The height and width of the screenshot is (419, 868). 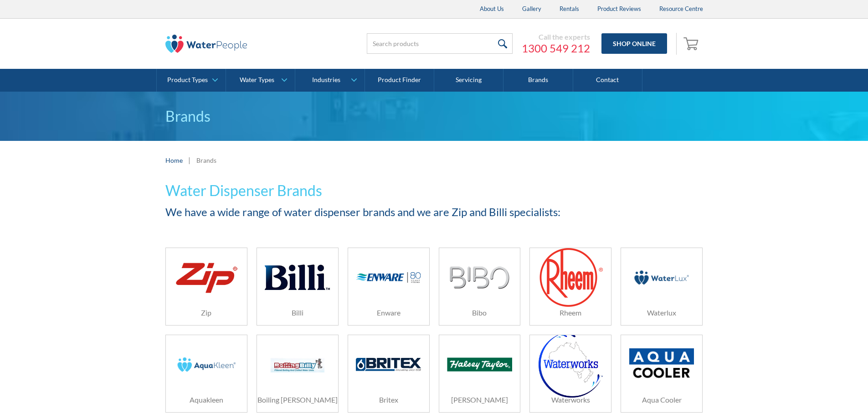 I want to click on img: Enware, so click(x=388, y=278).